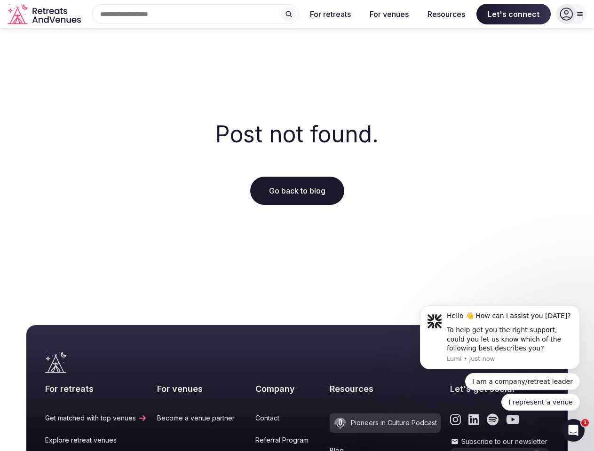  What do you see at coordinates (330, 14) in the screenshot?
I see `button: For retreats` at bounding box center [330, 14].